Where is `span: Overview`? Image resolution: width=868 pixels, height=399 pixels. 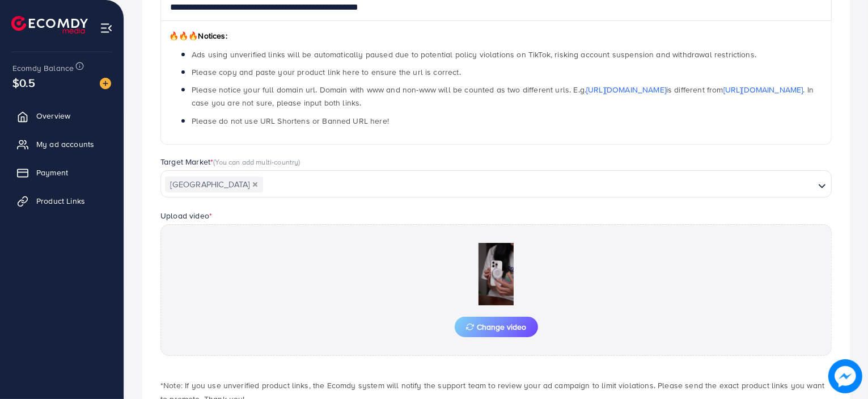
span: Overview is located at coordinates (53, 116).